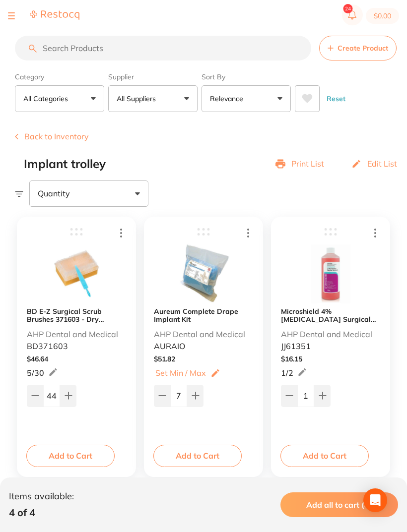 This screenshot has height=532, width=407. Describe the element at coordinates (181, 373) in the screenshot. I see `p: Set Min / Max` at that location.